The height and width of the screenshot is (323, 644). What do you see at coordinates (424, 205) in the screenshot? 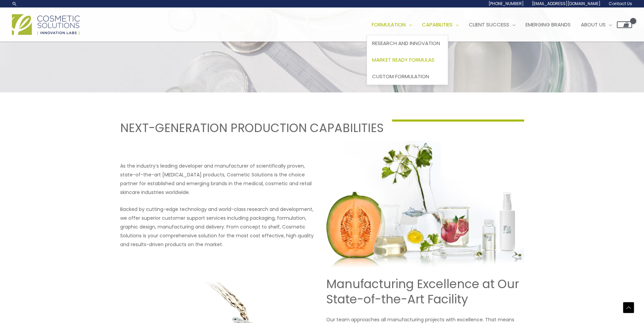
I see `img: Formulation Station Custom Formulation Image` at bounding box center [424, 205].